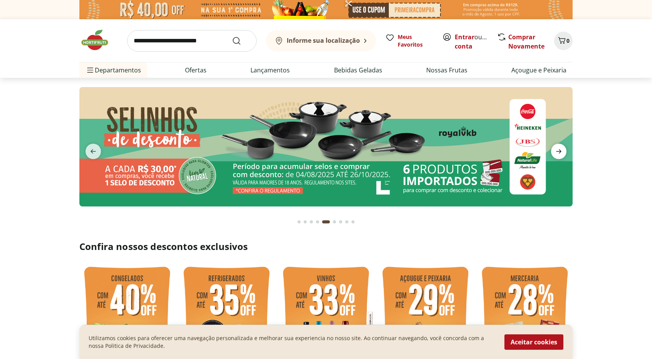 Image resolution: width=652 pixels, height=359 pixels. I want to click on h2: Confira nossos descontos exclusivos, so click(326, 247).